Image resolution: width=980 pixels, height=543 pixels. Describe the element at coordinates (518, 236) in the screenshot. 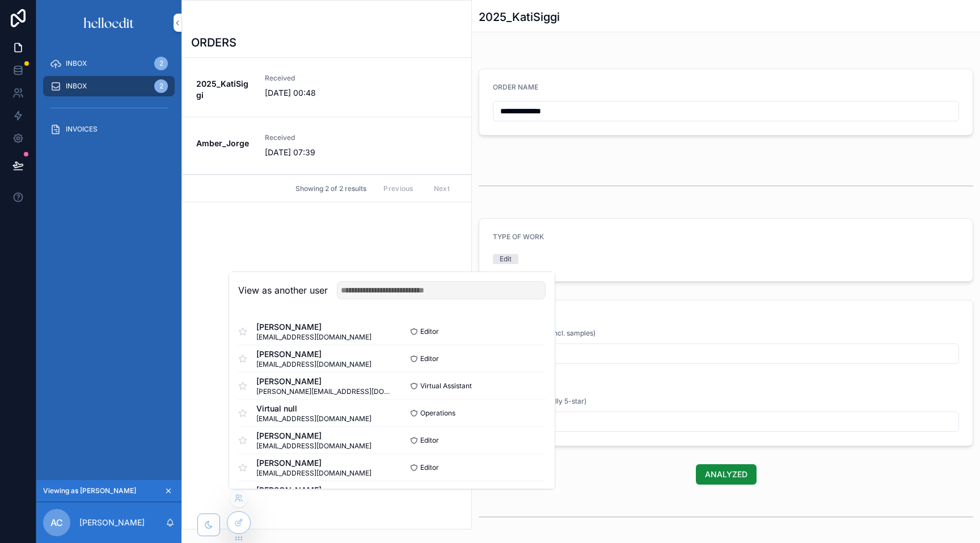

I see `span: TYPE OF WORK` at that location.